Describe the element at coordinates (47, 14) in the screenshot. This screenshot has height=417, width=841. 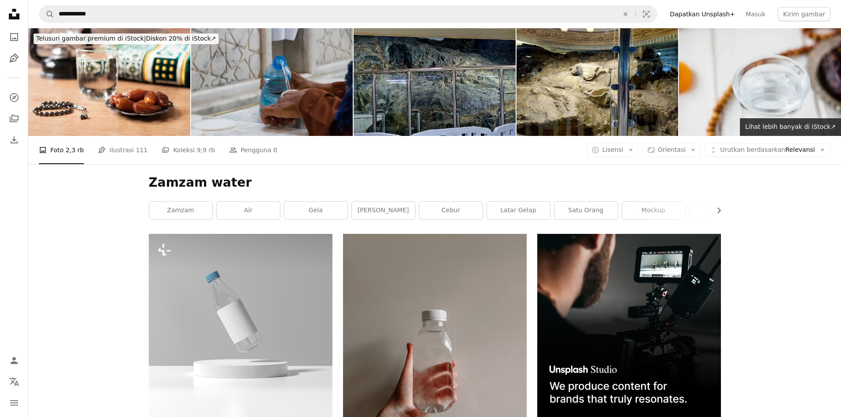
I see `button: Pencarian di Unsplash` at that location.